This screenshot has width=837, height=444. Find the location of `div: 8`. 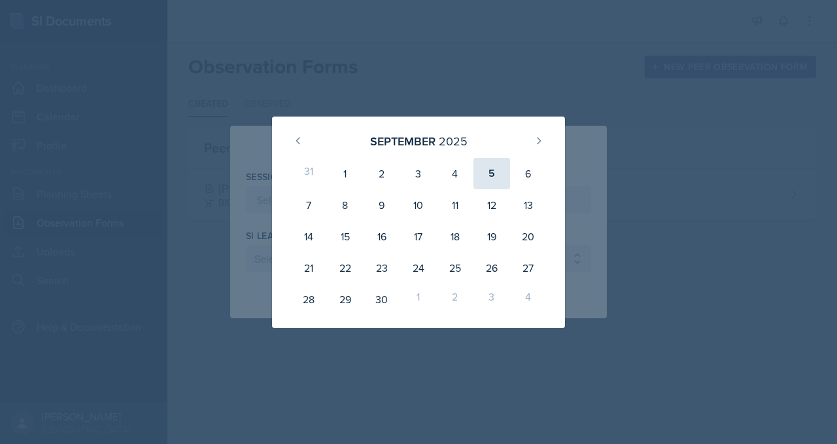

div: 8 is located at coordinates (345, 205).